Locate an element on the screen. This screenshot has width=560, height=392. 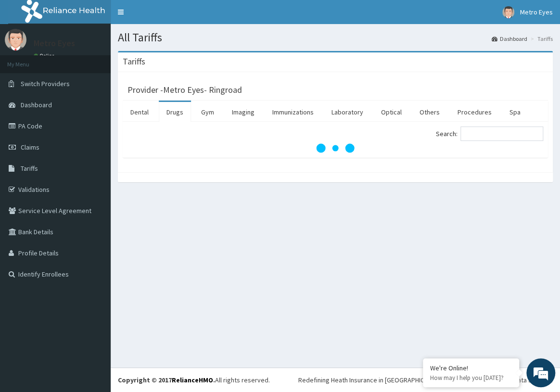
h3: Provider - Metro Eyes- Ringroad is located at coordinates (184, 90).